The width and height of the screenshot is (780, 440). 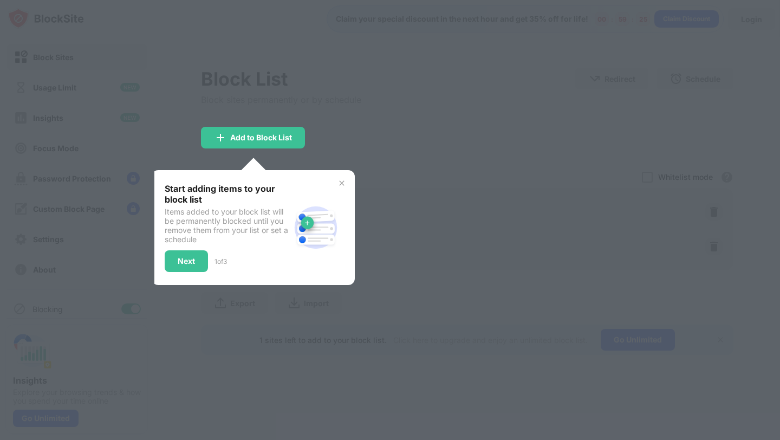 I want to click on img: block-site.svg, so click(x=316, y=228).